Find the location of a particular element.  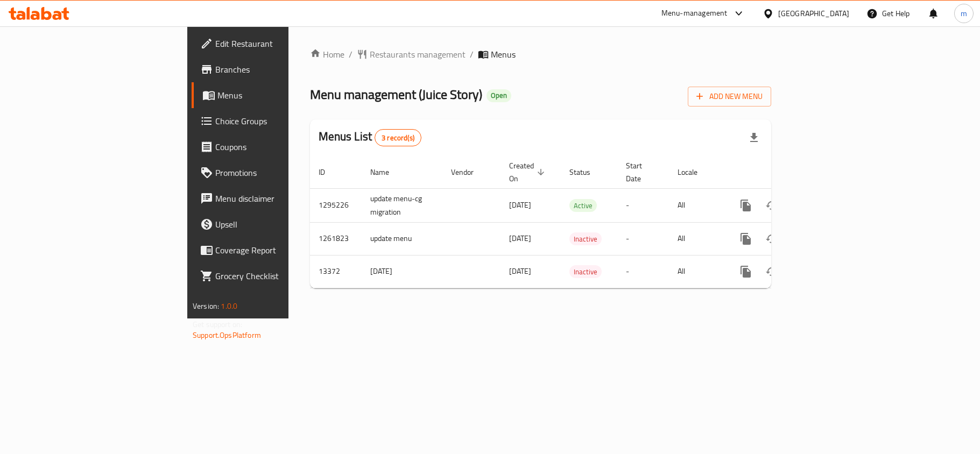

a: Choice Groups is located at coordinates (271, 121).